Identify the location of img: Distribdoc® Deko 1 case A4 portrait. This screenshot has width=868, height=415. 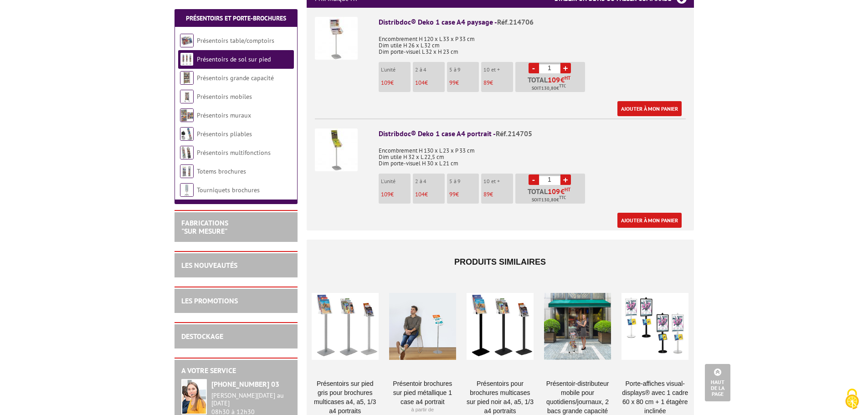
(336, 149).